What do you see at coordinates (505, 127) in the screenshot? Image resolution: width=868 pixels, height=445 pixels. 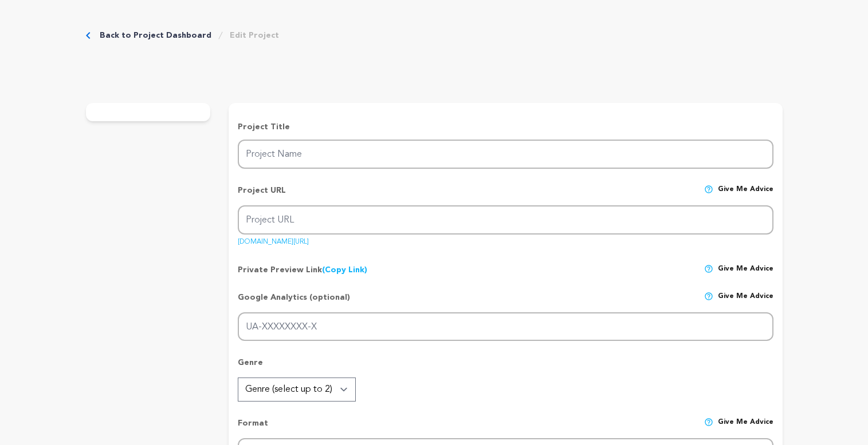 I see `p: Project Title` at bounding box center [505, 127].